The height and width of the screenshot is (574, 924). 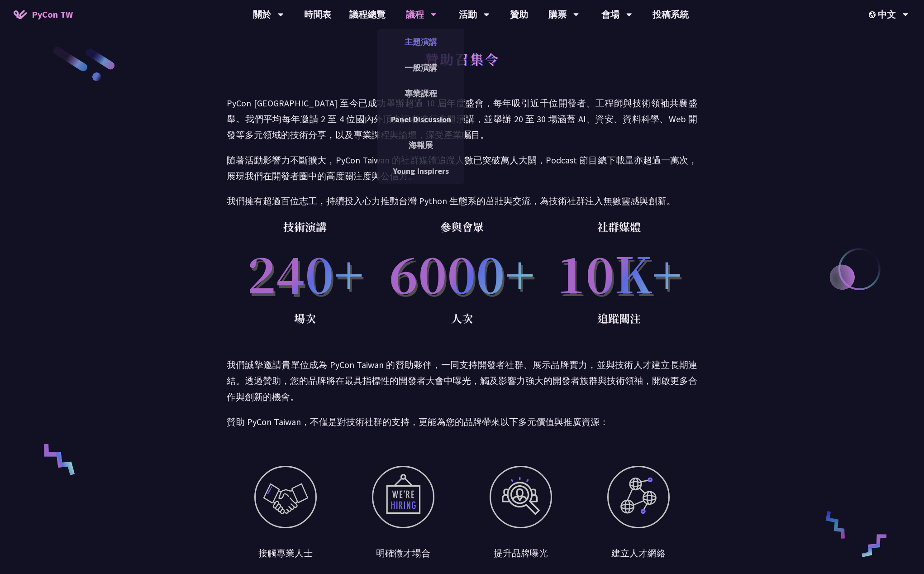 What do you see at coordinates (462, 201) in the screenshot?
I see `p: 我們擁有超過百位志工，持續投入心力推動台灣 Python 生態系的茁壯與交流，為技術社群注入無數靈感與創新。` at bounding box center [462, 201].